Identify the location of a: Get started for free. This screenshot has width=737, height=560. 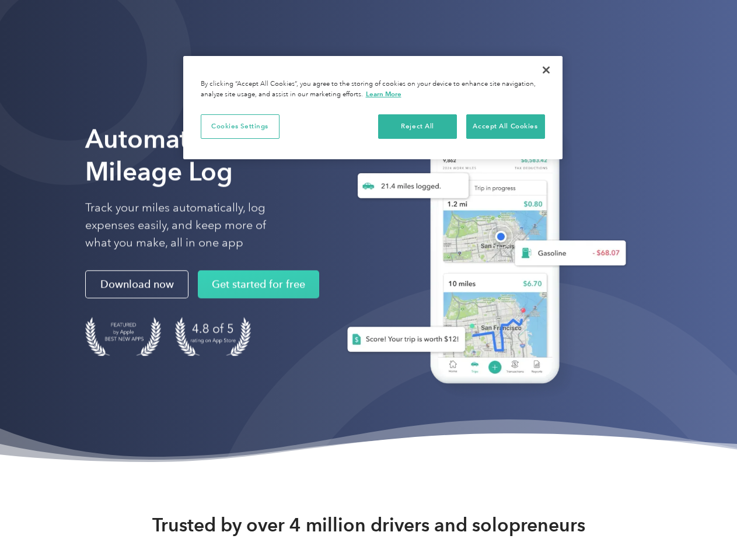
(258, 285).